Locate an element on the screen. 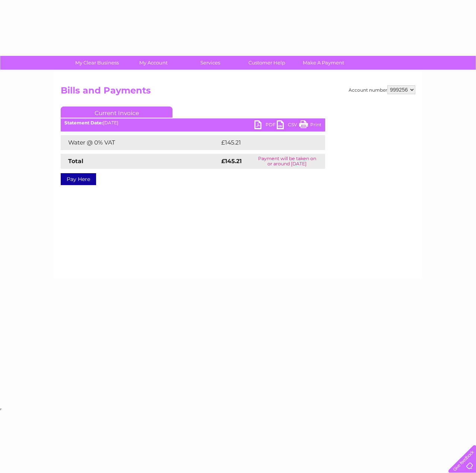 The width and height of the screenshot is (476, 473). a: Services is located at coordinates (210, 63).